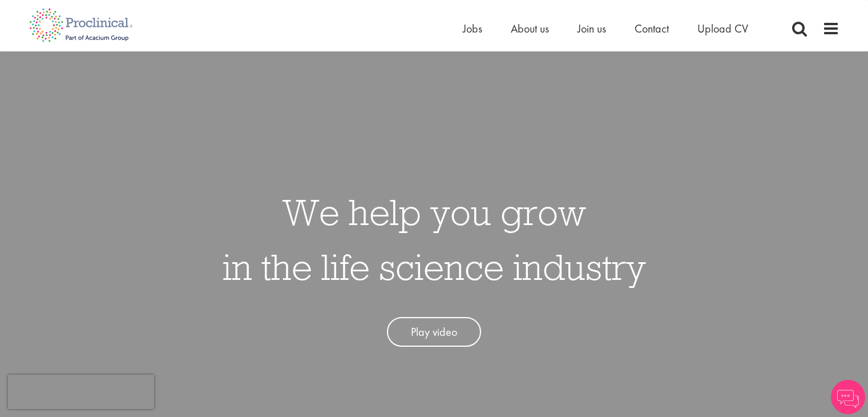 Image resolution: width=868 pixels, height=417 pixels. Describe the element at coordinates (434, 332) in the screenshot. I see `a: Play video` at that location.